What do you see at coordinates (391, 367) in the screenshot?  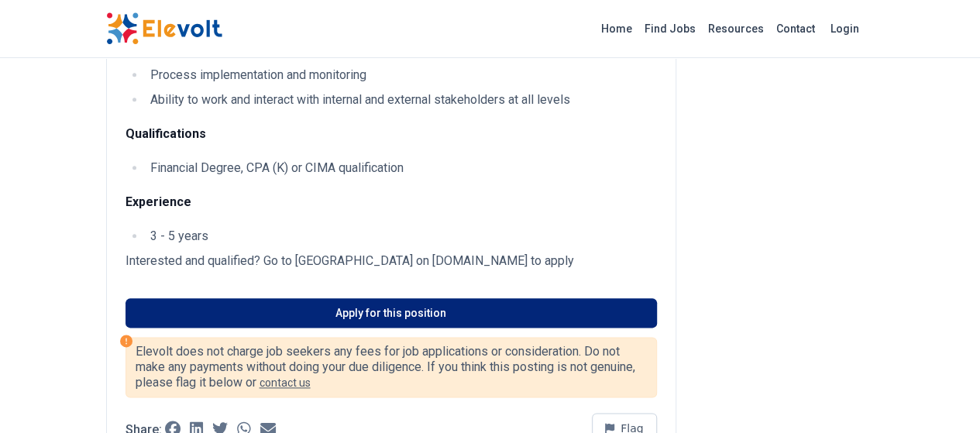 I see `p: Elevolt does not charge job seekers any fees for job applications or consideration. Do not make a...` at bounding box center [391, 367].